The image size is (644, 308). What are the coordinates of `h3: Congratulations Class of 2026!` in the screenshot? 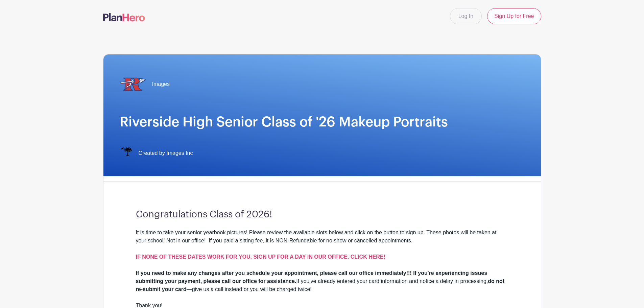 It's located at (322, 214).